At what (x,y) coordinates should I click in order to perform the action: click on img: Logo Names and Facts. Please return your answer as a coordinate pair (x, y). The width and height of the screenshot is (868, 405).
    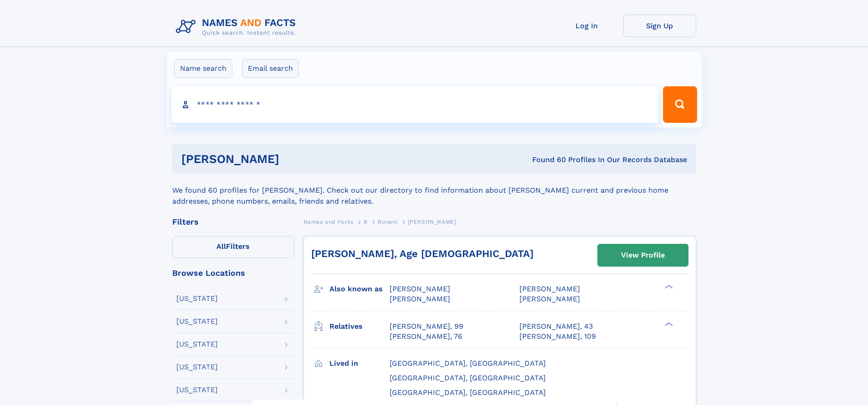
    Looking at the image, I should click on (238, 27).